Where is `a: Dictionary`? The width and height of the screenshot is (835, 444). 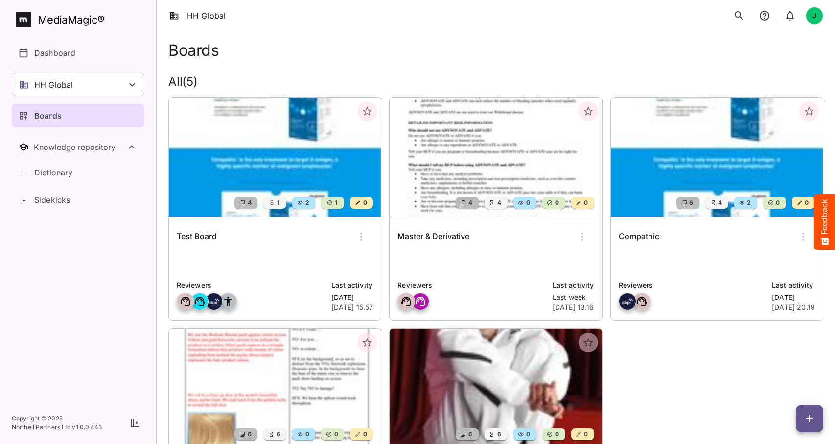
a: Dictionary is located at coordinates (78, 172).